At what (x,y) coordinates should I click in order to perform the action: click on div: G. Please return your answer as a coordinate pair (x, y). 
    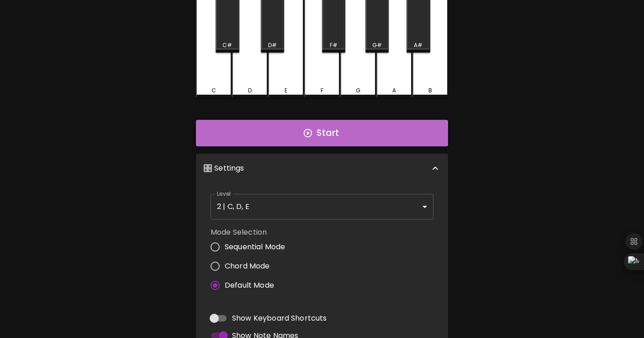
    Looking at the image, I should click on (358, 91).